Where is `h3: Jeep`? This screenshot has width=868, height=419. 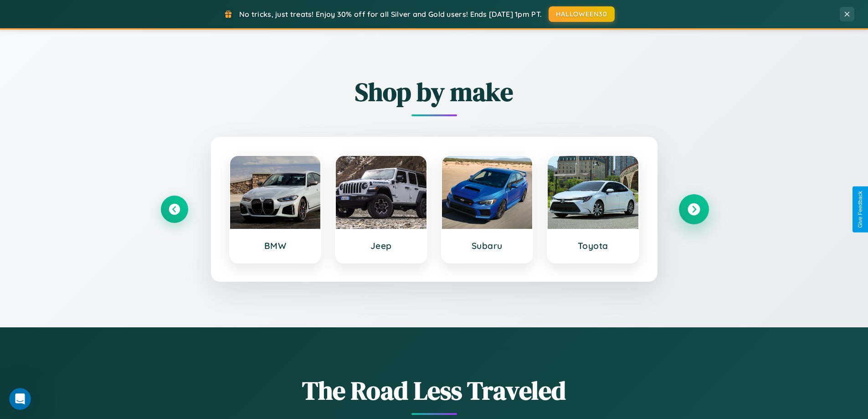
h3: Jeep is located at coordinates (381, 245).